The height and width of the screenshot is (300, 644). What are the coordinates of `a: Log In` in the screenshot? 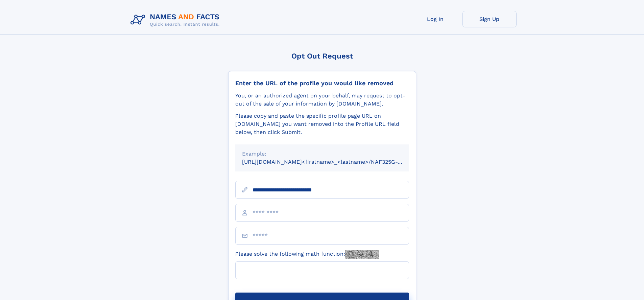 It's located at (436, 19).